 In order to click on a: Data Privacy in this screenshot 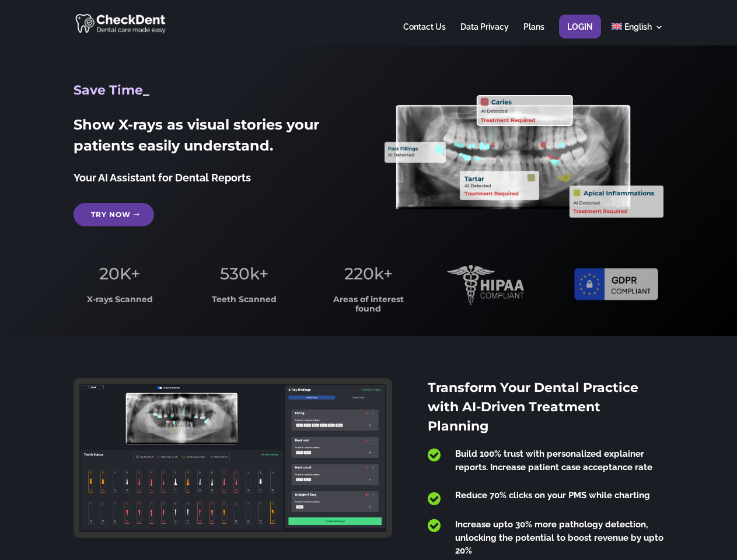, I will do `click(484, 34)`.